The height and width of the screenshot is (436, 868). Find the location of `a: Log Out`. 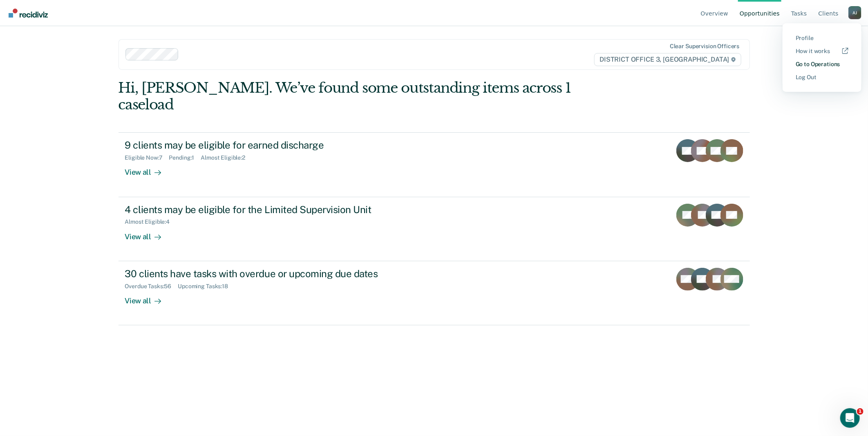

a: Log Out is located at coordinates (822, 78).